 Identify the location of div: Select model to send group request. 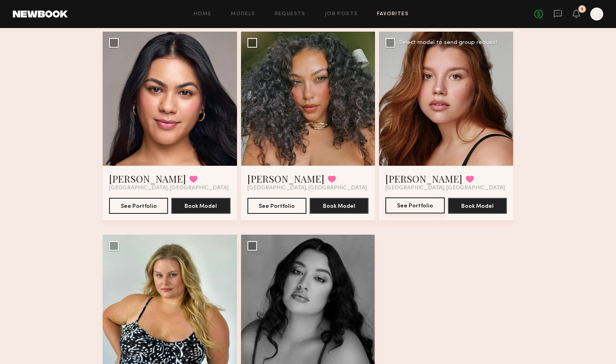
(448, 43).